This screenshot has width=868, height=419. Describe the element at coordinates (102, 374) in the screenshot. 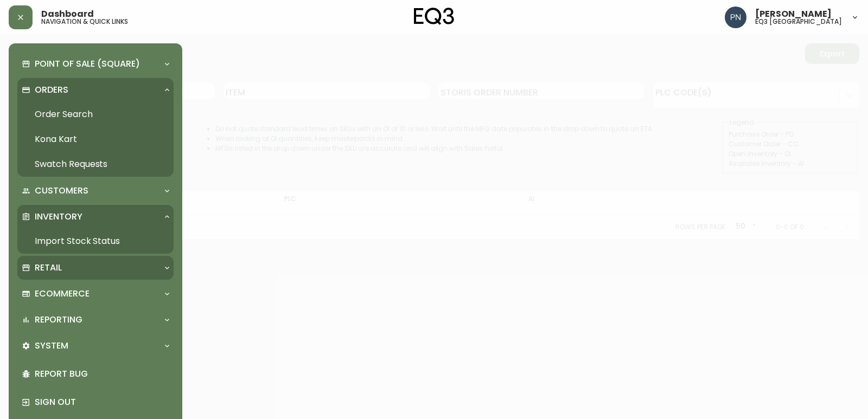

I see `p: Report Bug` at that location.